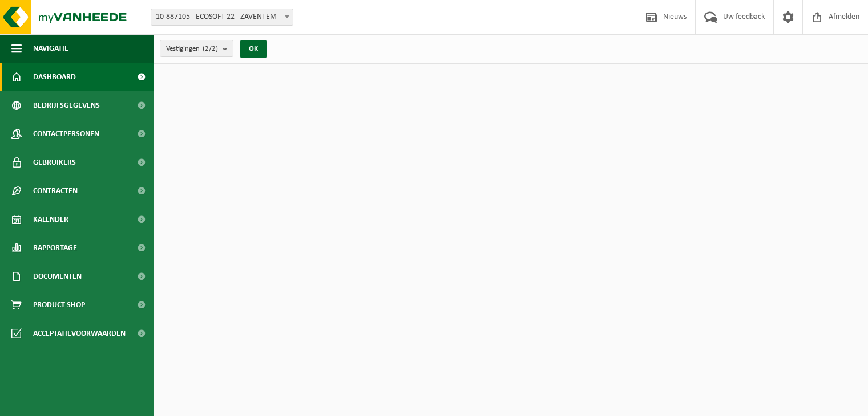 The height and width of the screenshot is (416, 868). I want to click on button: OK, so click(254, 49).